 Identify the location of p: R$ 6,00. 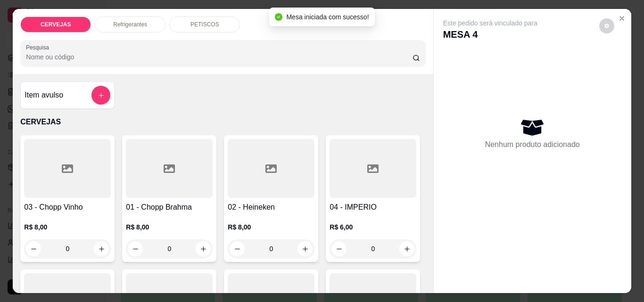
(373, 227).